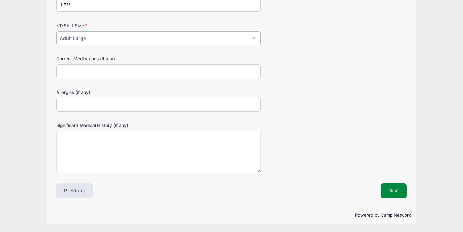 This screenshot has height=232, width=463. What do you see at coordinates (74, 191) in the screenshot?
I see `button: Previous` at bounding box center [74, 191].